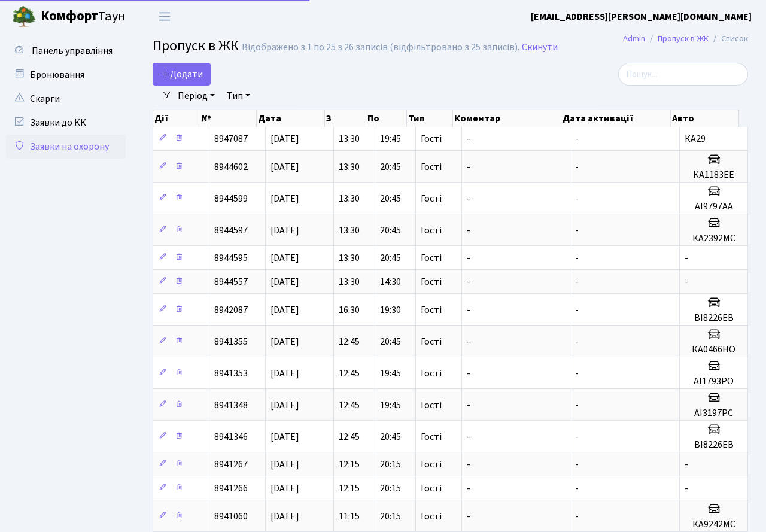 This screenshot has width=766, height=532. I want to click on b: Комфорт, so click(70, 16).